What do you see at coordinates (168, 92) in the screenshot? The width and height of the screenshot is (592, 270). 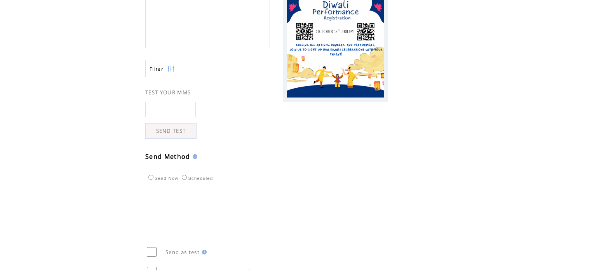 I see `span: TEST YOUR MMS` at bounding box center [168, 92].